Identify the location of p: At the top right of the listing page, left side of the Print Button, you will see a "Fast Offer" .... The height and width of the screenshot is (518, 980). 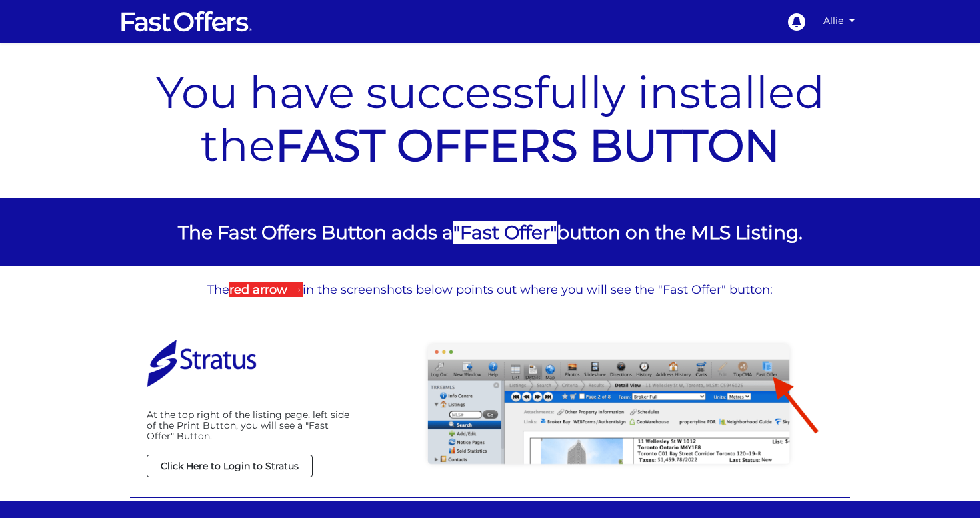
(248, 425).